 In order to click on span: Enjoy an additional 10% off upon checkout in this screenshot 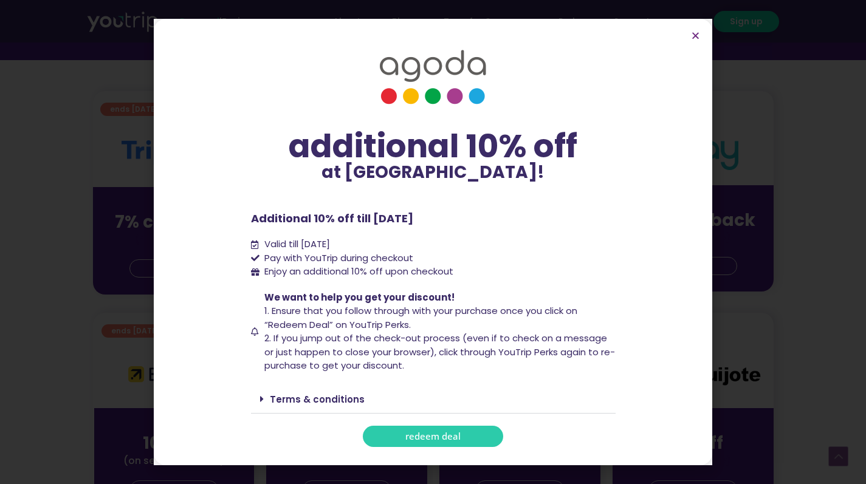, I will do `click(359, 271)`.